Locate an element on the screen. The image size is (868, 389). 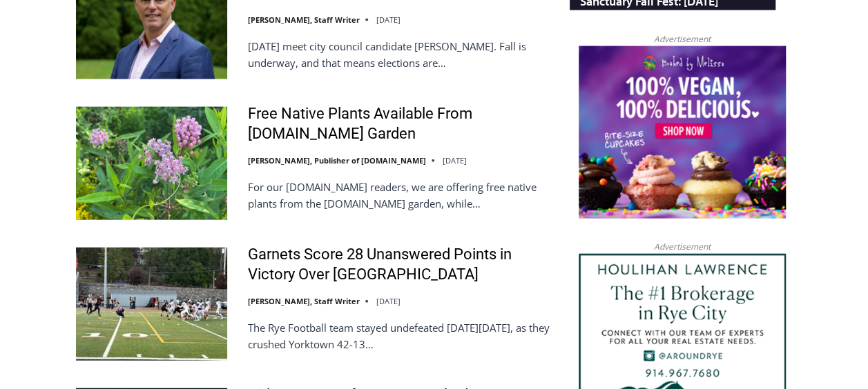
img: Baked by Melissa is located at coordinates (682, 132).